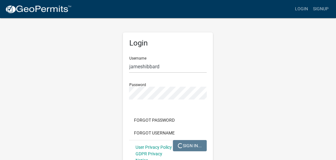 The image size is (336, 160). I want to click on a: Signup, so click(321, 9).